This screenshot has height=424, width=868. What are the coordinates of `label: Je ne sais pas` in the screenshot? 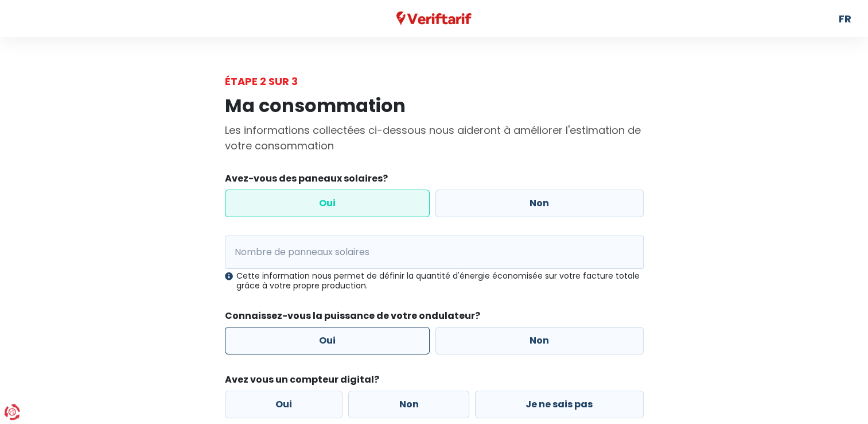 It's located at (559, 404).